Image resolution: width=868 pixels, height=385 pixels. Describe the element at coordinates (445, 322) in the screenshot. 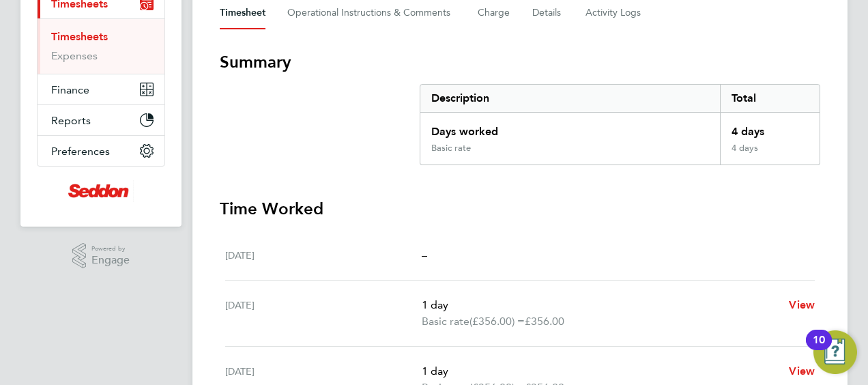

I see `span: Basic rate` at that location.